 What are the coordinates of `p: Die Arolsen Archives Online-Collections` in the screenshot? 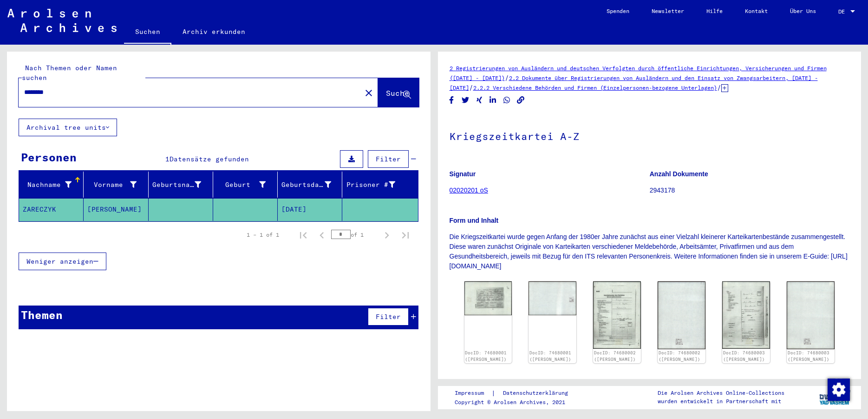 It's located at (720, 393).